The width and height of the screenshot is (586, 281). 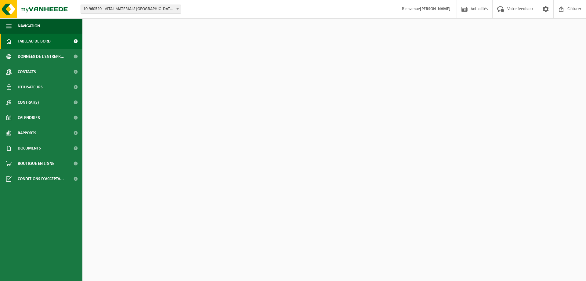 I want to click on span: Utilisateurs, so click(x=30, y=87).